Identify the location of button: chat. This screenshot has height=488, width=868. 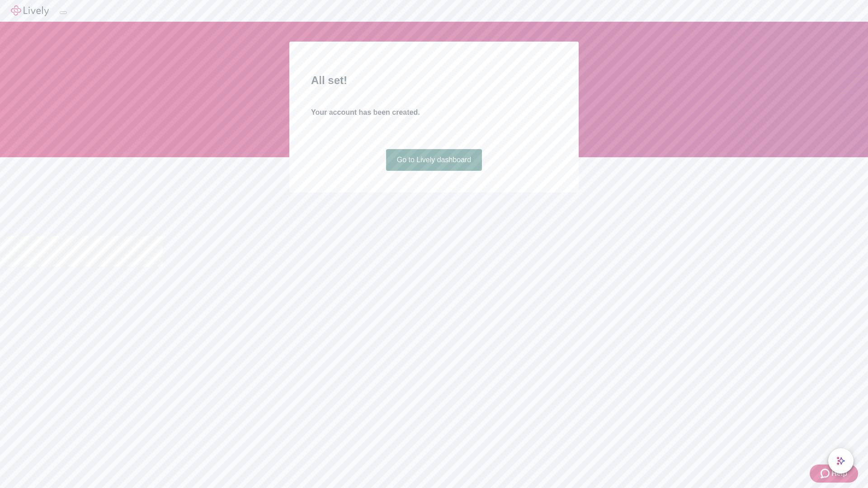
(841, 461).